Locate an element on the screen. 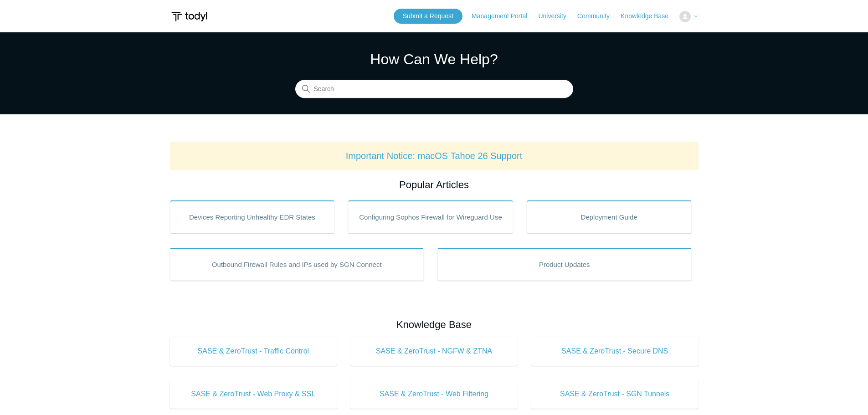 The width and height of the screenshot is (868, 415). a: Configuring Sophos Firewall for Wireguard Use is located at coordinates (430, 217).